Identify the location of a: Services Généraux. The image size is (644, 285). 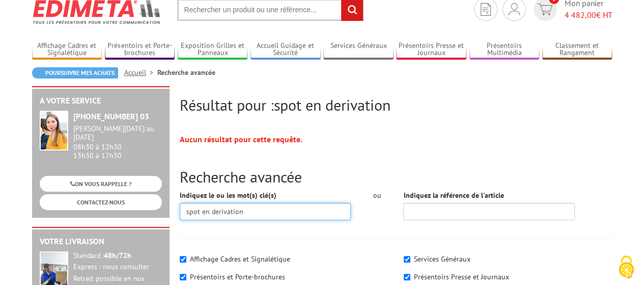
(358, 49).